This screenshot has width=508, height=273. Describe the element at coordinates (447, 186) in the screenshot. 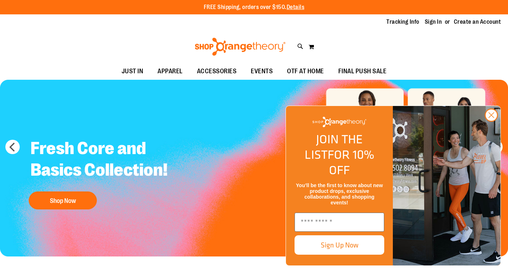

I see `img: Shop Orangtheory` at that location.